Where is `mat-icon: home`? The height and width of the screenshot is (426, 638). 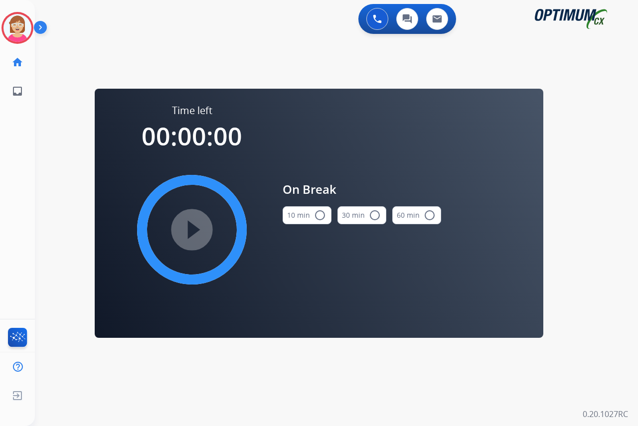 mat-icon: home is located at coordinates (17, 62).